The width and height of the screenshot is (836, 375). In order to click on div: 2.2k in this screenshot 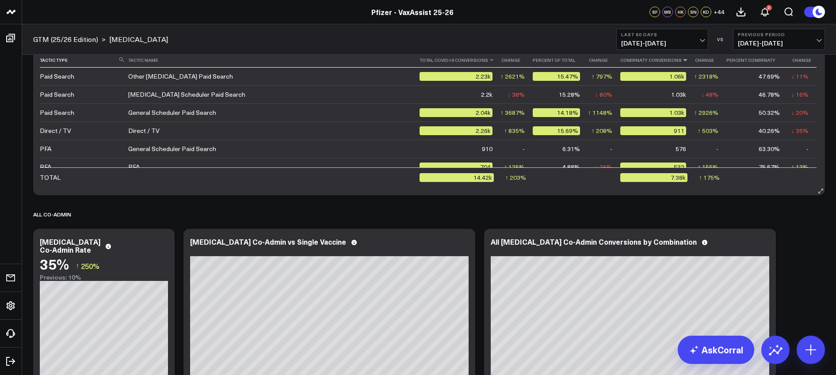, I will do `click(486, 95)`.